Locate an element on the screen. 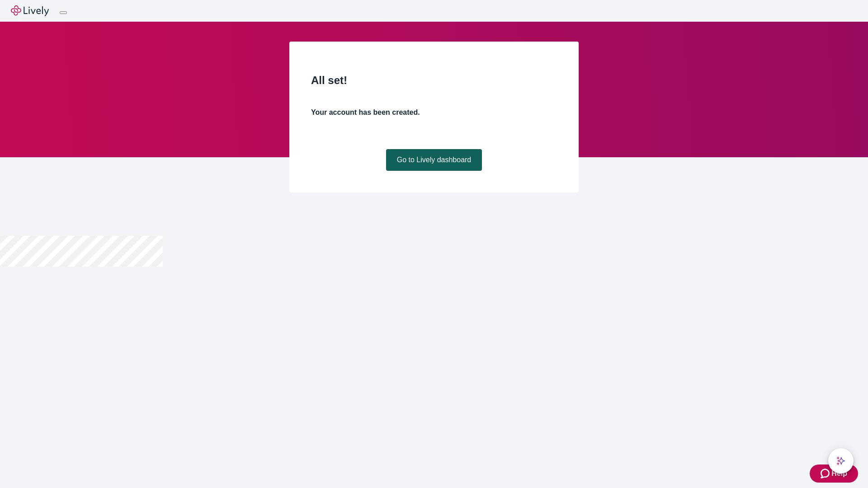 The width and height of the screenshot is (868, 488). img: Lively is located at coordinates (30, 11).